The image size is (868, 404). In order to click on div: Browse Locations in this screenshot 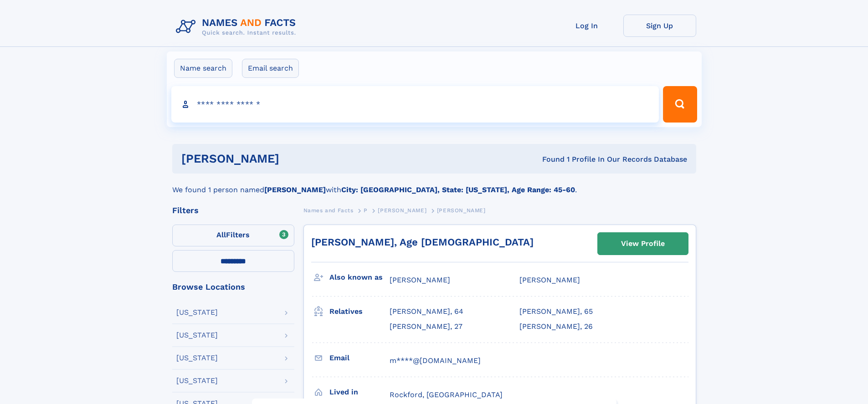, I will do `click(233, 287)`.